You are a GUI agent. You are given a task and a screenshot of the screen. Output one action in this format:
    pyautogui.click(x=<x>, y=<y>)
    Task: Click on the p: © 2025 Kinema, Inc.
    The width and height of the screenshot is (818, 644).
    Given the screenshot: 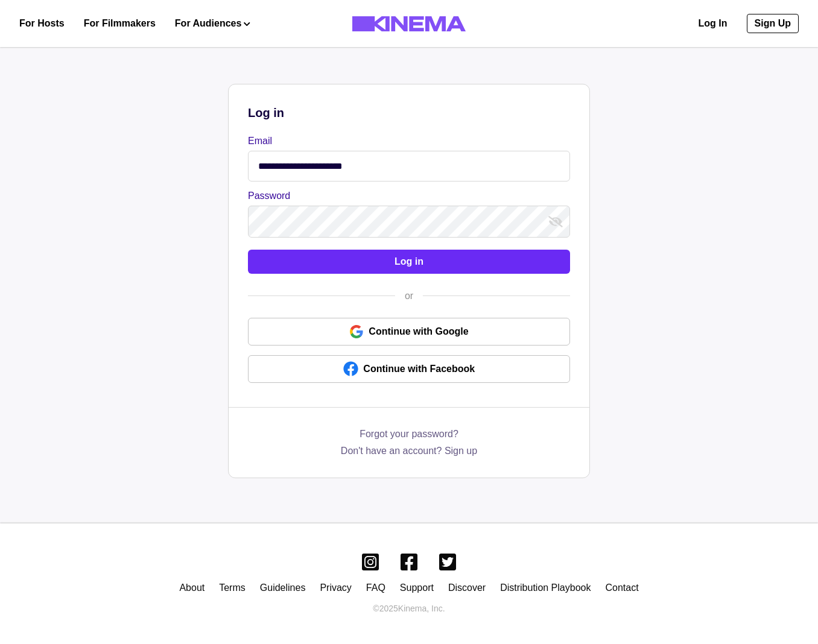 What is the action you would take?
    pyautogui.click(x=409, y=609)
    